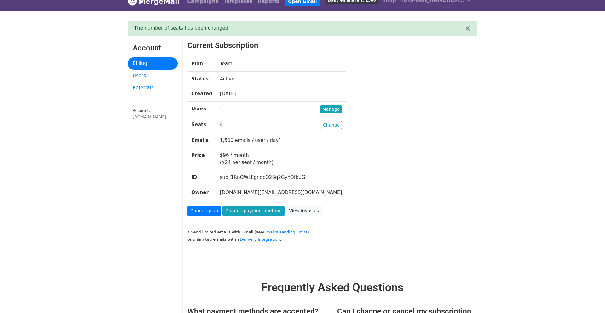 The image size is (605, 313). I want to click on div: The number of seats has been changed, so click(299, 28).